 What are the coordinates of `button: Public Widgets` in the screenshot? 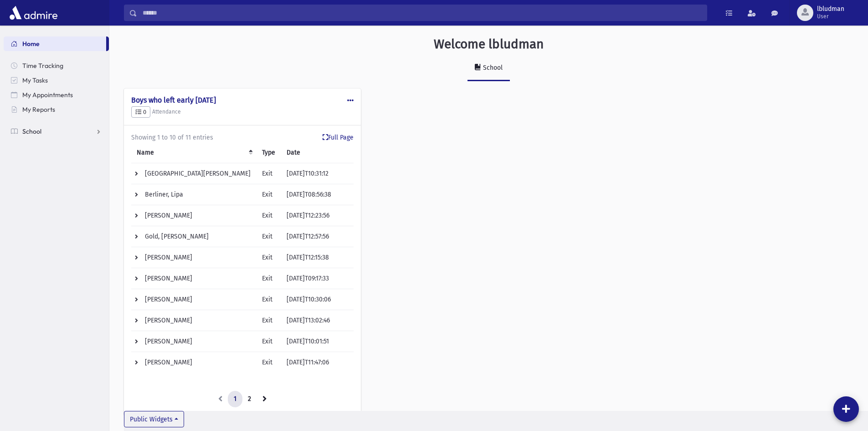 It's located at (154, 419).